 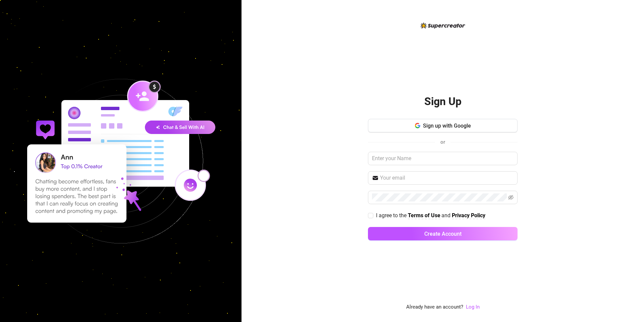 I want to click on span: I agree to the, so click(x=392, y=215).